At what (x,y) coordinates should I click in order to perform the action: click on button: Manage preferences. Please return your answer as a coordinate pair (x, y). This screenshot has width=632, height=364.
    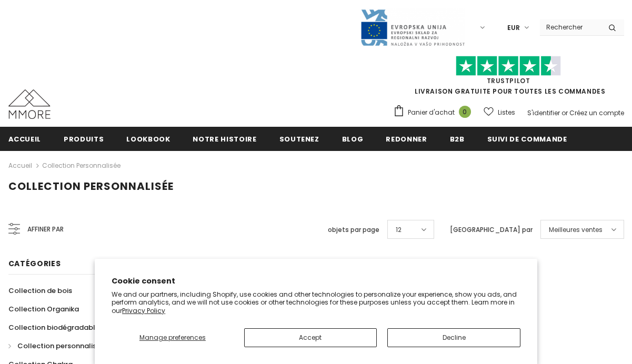
    Looking at the image, I should click on (173, 337).